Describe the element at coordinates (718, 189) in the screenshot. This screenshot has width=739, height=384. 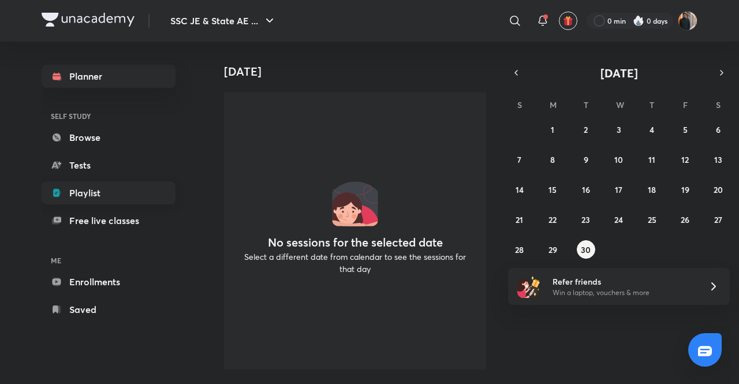
I see `abbr: September 20, 2025` at that location.